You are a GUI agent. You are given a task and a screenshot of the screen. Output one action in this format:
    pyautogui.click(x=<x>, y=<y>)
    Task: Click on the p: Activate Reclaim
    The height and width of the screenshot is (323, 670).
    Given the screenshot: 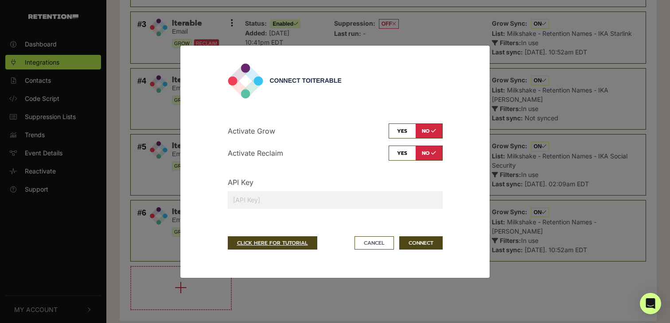 What is the action you would take?
    pyautogui.click(x=255, y=153)
    